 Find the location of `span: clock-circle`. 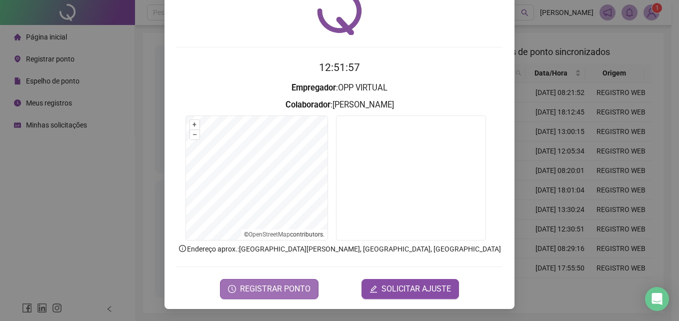

span: clock-circle is located at coordinates (232, 289).